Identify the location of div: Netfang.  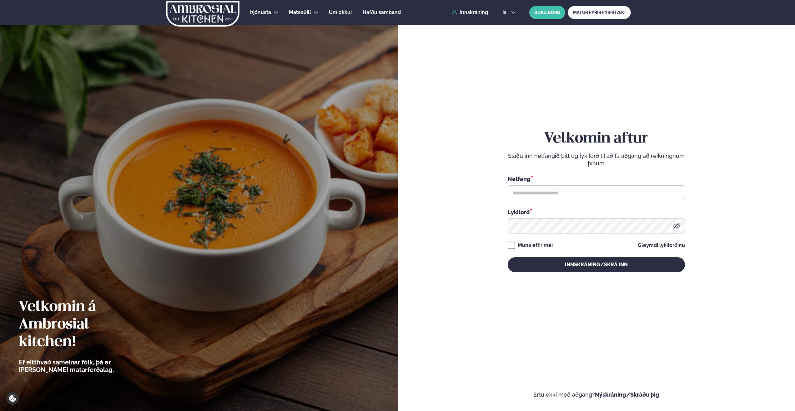
(596, 179).